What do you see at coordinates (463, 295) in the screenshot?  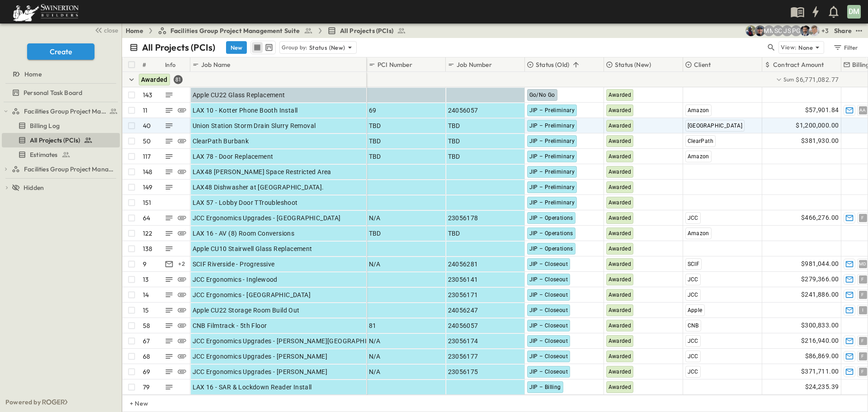 I see `span: 23056171` at bounding box center [463, 295].